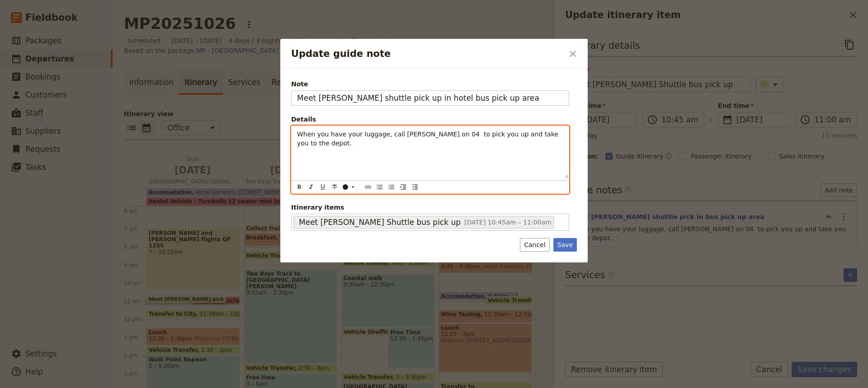 The height and width of the screenshot is (388, 868). I want to click on button: Format strikethrough, so click(334, 187).